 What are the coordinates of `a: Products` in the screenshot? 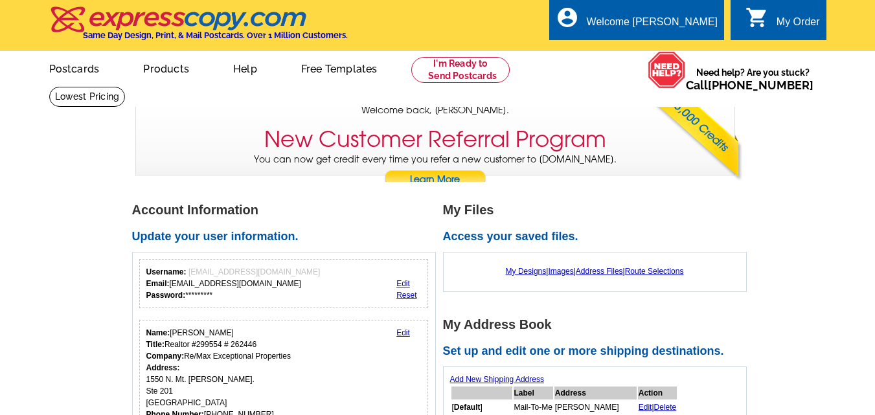 It's located at (166, 67).